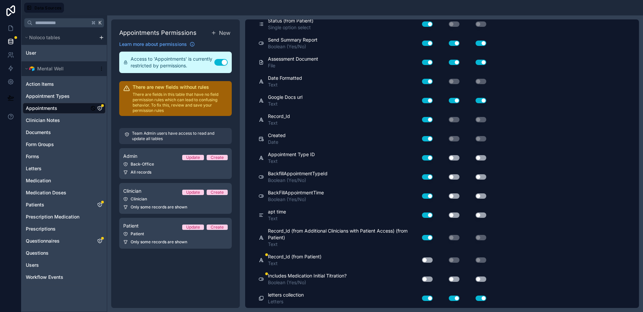  What do you see at coordinates (176, 198) in the screenshot?
I see `a: ClinicianUpdateCreateClinicianOnly some records are shown` at bounding box center [176, 198].